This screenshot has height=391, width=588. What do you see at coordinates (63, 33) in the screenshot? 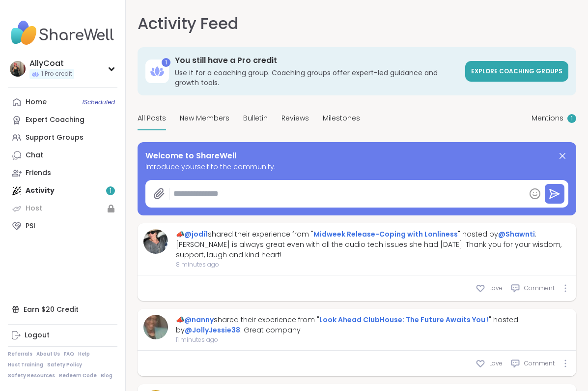
I see `img: ShareWell Nav Logo` at bounding box center [63, 33].